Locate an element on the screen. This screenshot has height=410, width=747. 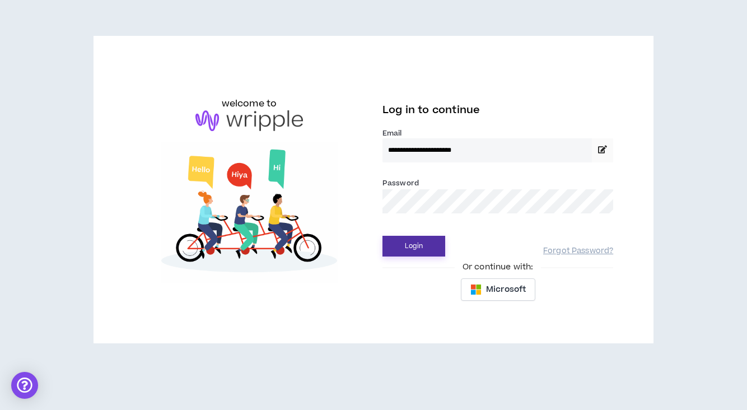
label: Password is located at coordinates (401, 183).